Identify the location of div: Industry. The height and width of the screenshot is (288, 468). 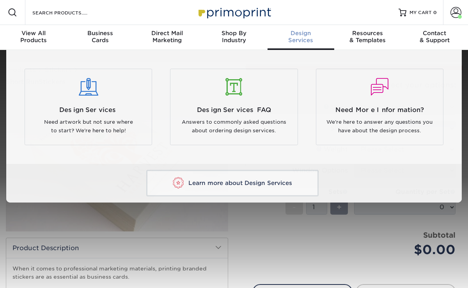
(234, 37).